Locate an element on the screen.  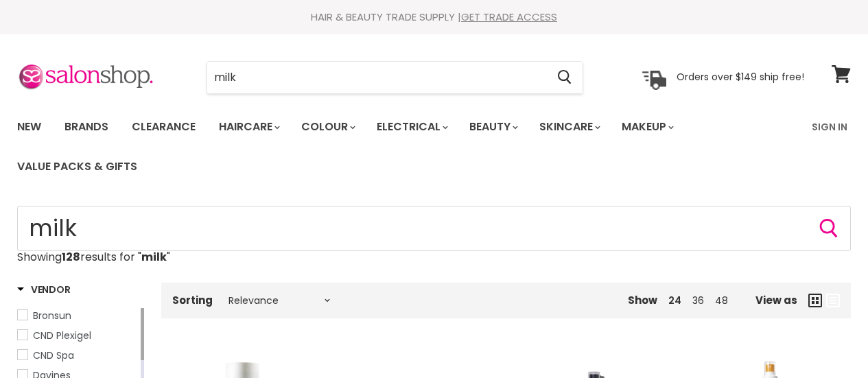
a: Skincare is located at coordinates (569, 127).